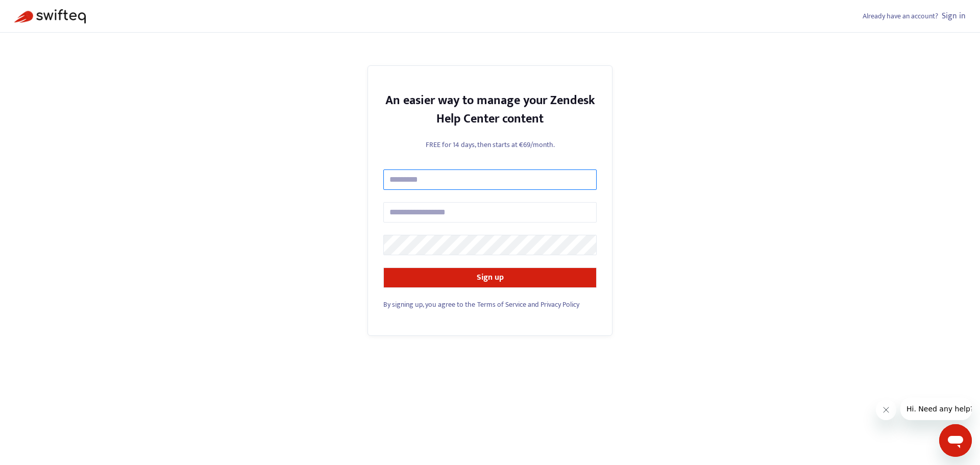 This screenshot has height=465, width=980. What do you see at coordinates (40, 12) in the screenshot?
I see `span: Hi. Need any help?` at bounding box center [40, 12].